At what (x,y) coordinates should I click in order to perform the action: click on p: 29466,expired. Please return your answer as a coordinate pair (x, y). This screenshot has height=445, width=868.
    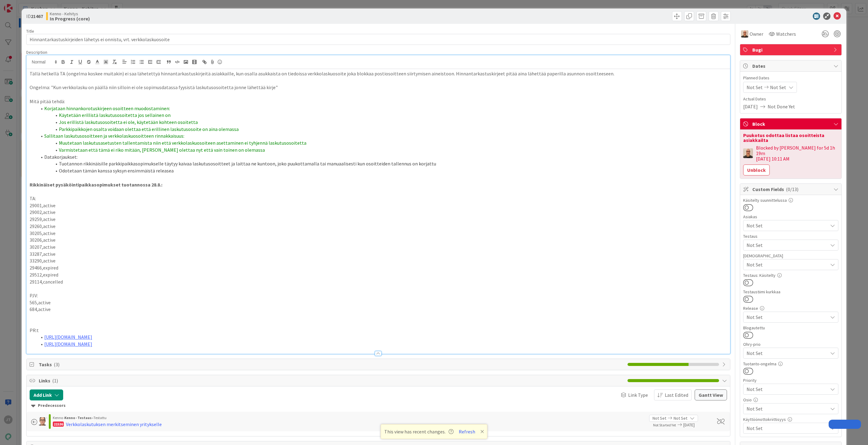
    Looking at the image, I should click on (378, 267).